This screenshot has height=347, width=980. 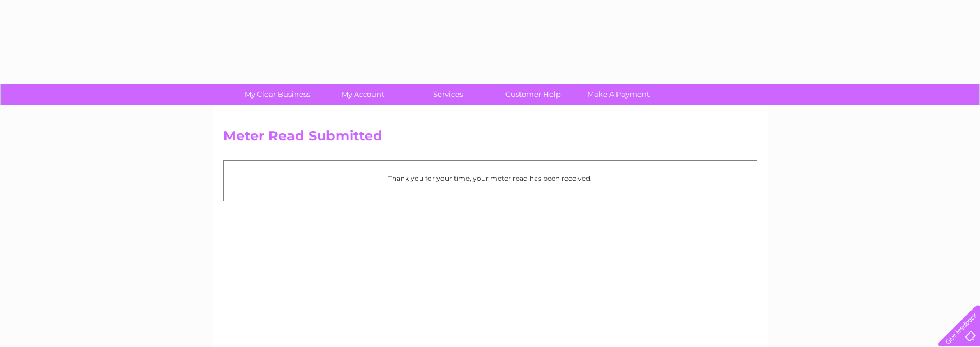 I want to click on a: Customer Help, so click(x=533, y=94).